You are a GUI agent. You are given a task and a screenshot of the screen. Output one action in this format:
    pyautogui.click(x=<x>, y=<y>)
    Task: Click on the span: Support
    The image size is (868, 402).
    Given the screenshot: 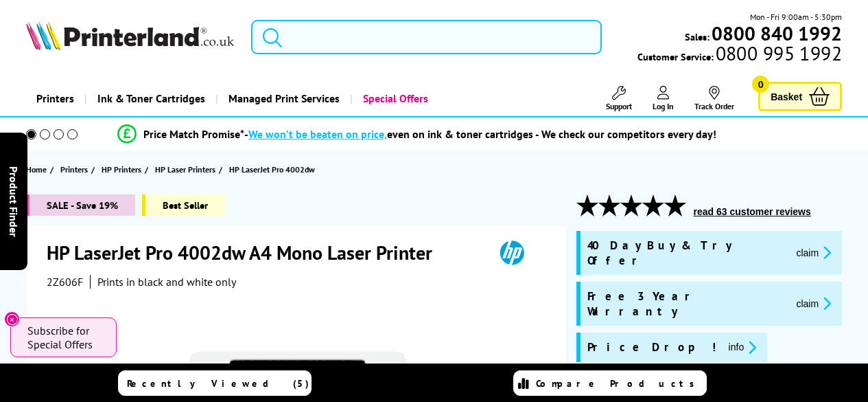 What is the action you would take?
    pyautogui.click(x=619, y=106)
    